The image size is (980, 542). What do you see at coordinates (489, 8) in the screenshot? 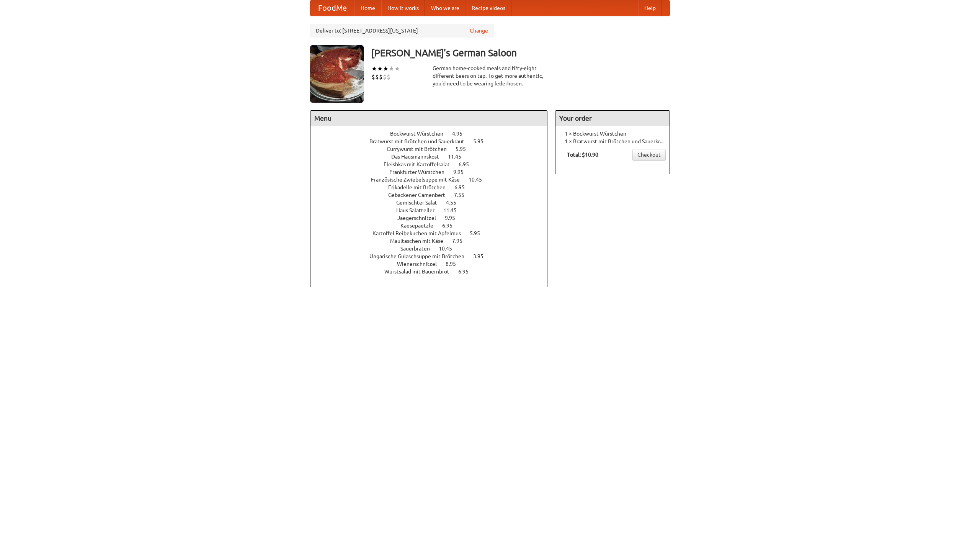
I see `a: Recipe videos` at bounding box center [489, 8].